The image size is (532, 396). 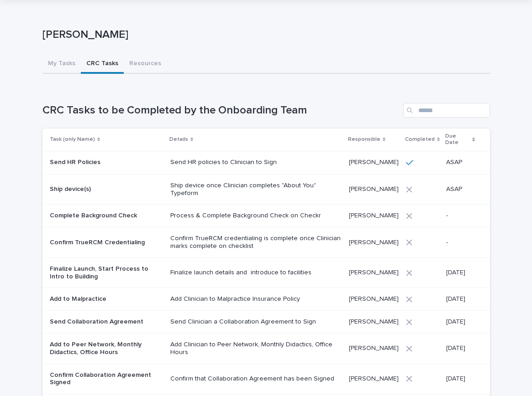 I want to click on p: Ship device(s), so click(x=106, y=189).